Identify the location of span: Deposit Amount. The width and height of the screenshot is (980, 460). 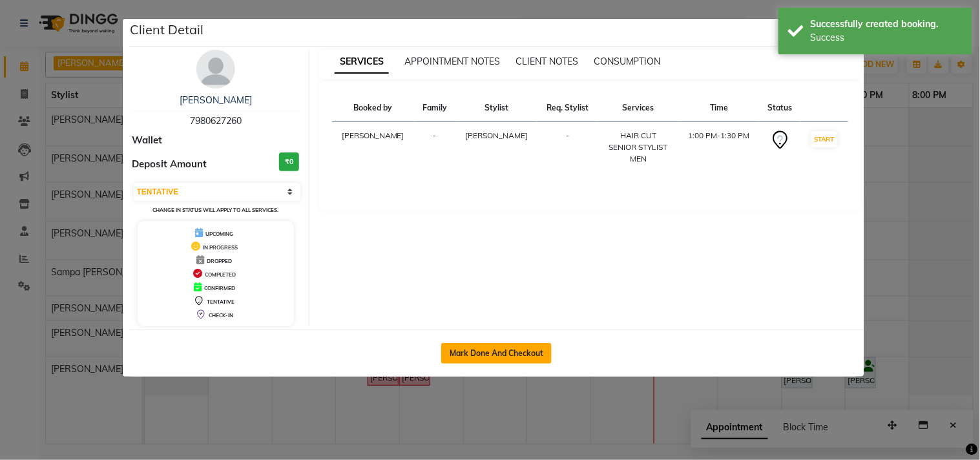
(170, 164).